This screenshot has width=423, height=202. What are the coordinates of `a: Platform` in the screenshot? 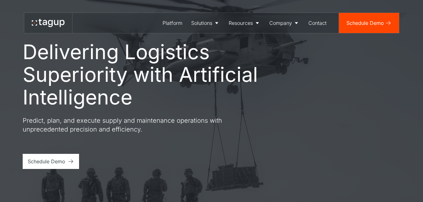 It's located at (172, 23).